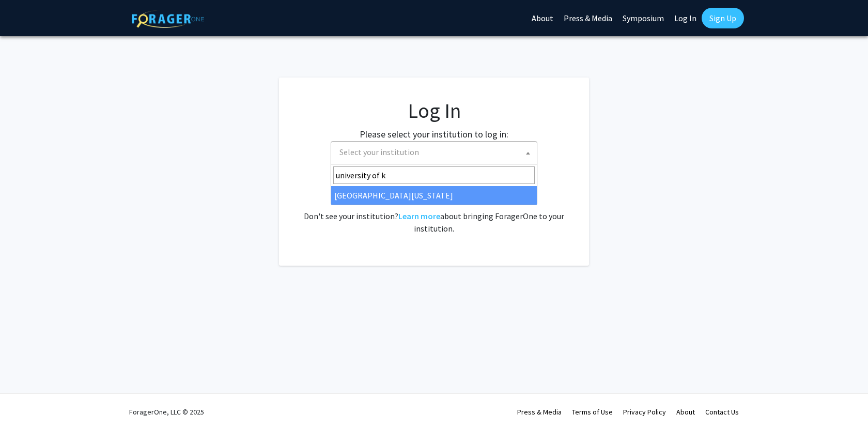 The width and height of the screenshot is (868, 430). I want to click on a: Learn more about bringing ForagerOne to your institution, so click(419, 216).